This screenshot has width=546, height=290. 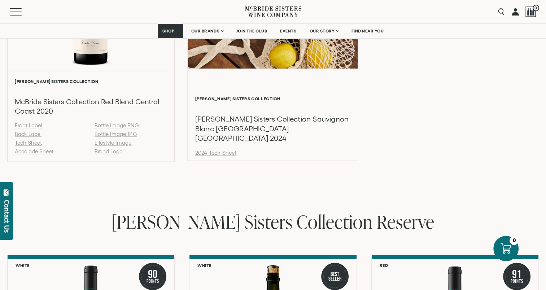 I want to click on a: EVENTS, so click(x=288, y=31).